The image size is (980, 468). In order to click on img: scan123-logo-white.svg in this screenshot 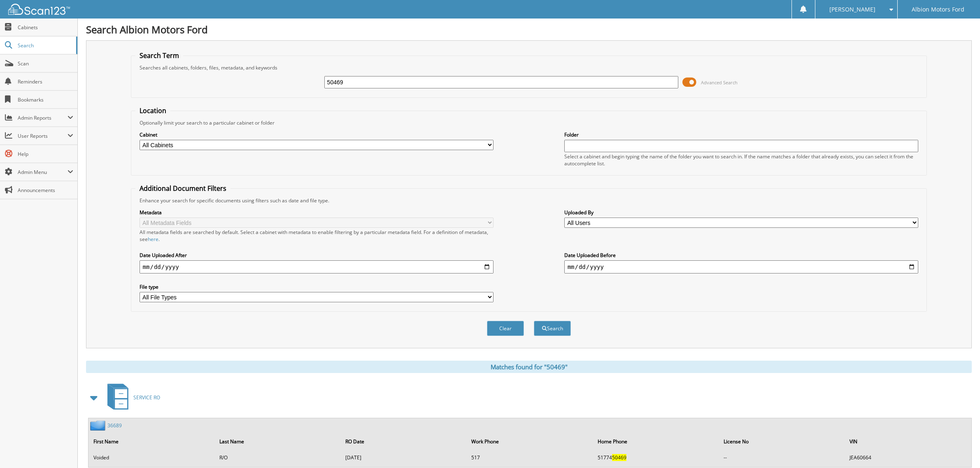, I will do `click(39, 9)`.